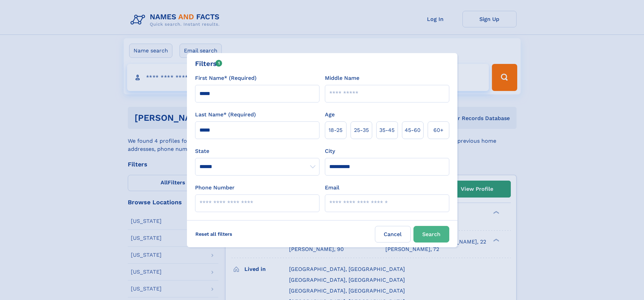 The height and width of the screenshot is (300, 644). What do you see at coordinates (413, 130) in the screenshot?
I see `span: 45‑60` at bounding box center [413, 130].